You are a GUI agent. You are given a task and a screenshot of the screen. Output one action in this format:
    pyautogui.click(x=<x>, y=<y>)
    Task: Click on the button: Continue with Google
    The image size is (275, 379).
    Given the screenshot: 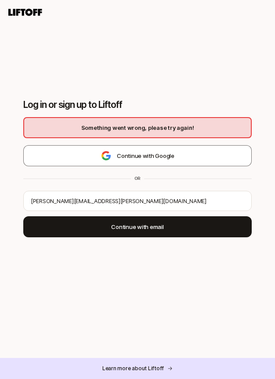 What is the action you would take?
    pyautogui.click(x=137, y=156)
    